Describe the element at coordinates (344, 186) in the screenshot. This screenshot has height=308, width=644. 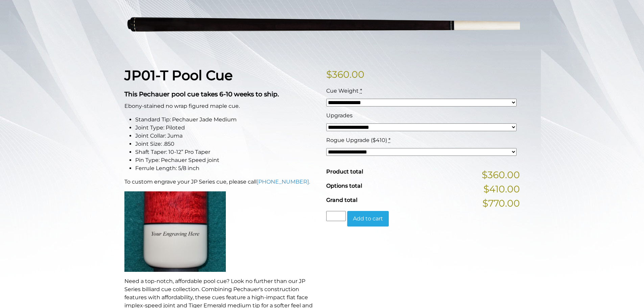
I see `span: Options total` at that location.